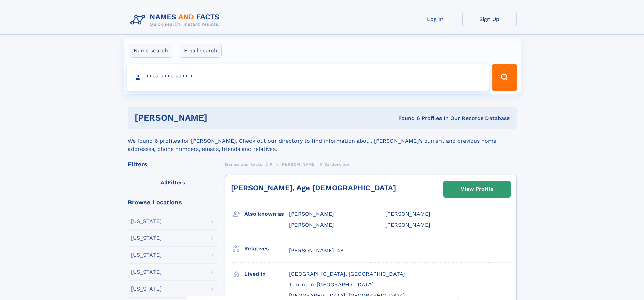 Image resolution: width=644 pixels, height=300 pixels. What do you see at coordinates (504, 77) in the screenshot?
I see `button: Search Button` at bounding box center [504, 77].